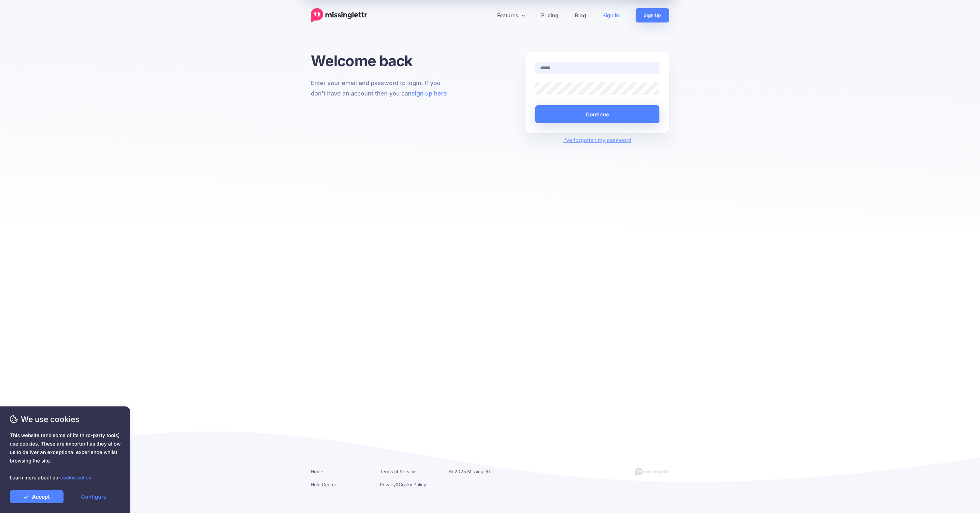  What do you see at coordinates (478, 472) in the screenshot?
I see `li: © 2025 Missinglettr` at bounding box center [478, 472].